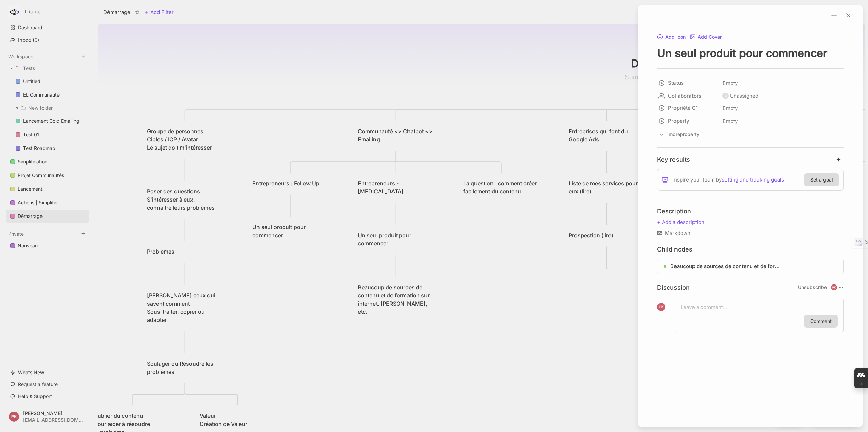 This screenshot has height=432, width=868. What do you see at coordinates (753, 180) in the screenshot?
I see `a: setting and tracking goals` at bounding box center [753, 180].